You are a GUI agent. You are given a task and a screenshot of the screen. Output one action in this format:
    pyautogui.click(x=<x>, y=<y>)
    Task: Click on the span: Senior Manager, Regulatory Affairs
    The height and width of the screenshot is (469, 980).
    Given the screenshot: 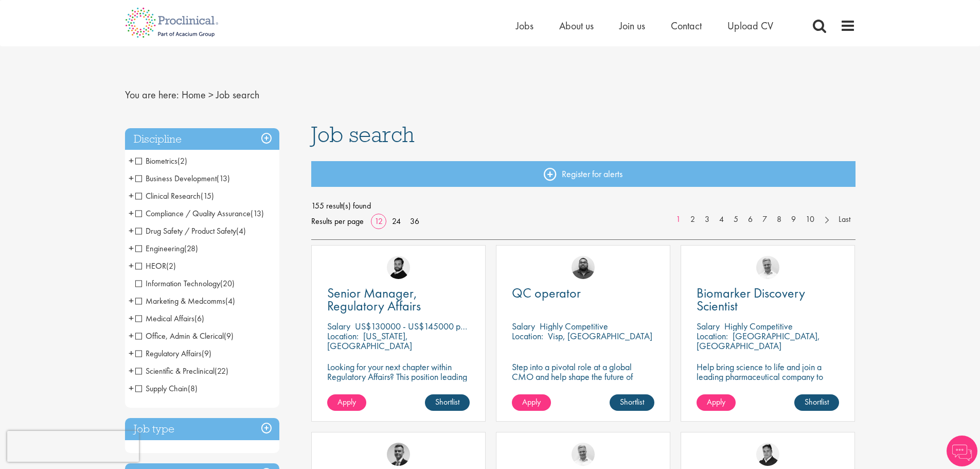 What is the action you would take?
    pyautogui.click(x=374, y=299)
    